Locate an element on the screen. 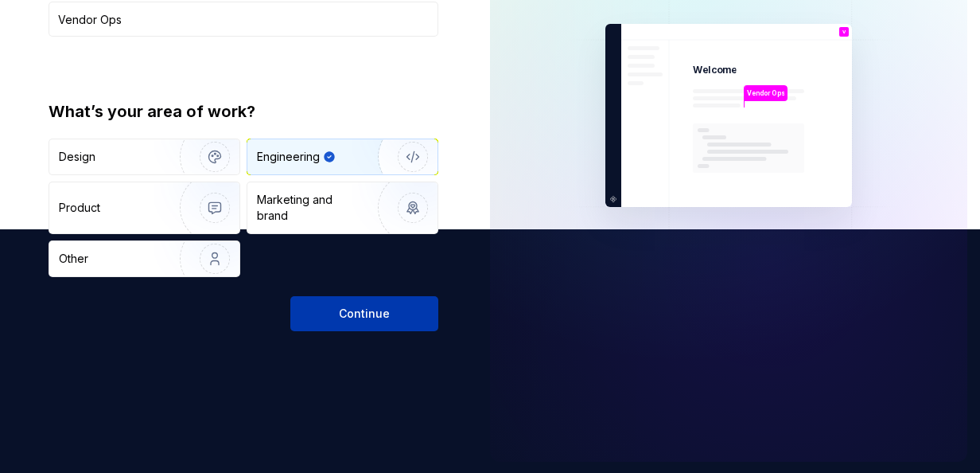 Image resolution: width=980 pixels, height=473 pixels. div: Product is located at coordinates (80, 208).